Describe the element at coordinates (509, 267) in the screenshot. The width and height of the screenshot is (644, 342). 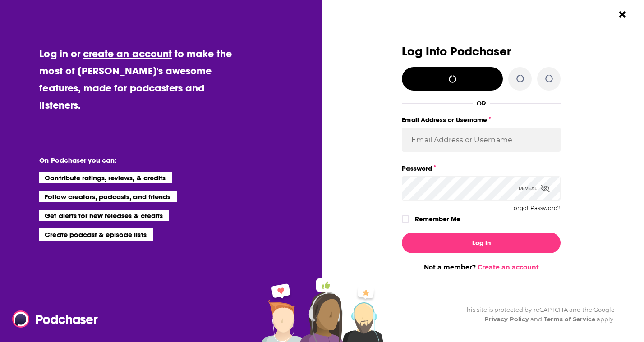
I see `a: Create an account` at that location.